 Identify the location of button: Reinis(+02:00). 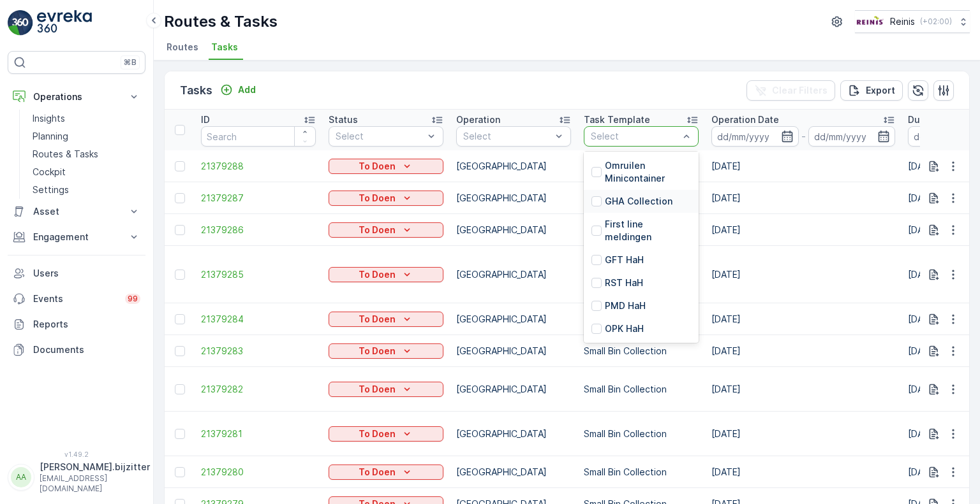
(912, 22).